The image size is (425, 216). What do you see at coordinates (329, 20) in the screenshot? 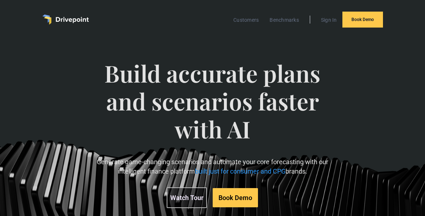
I see `a: Sign In` at bounding box center [329, 20].